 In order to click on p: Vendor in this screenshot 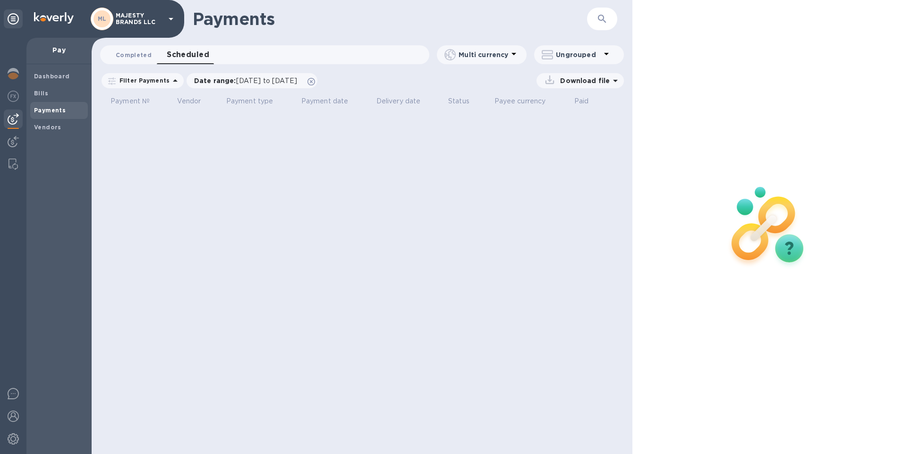, I will do `click(189, 101)`.